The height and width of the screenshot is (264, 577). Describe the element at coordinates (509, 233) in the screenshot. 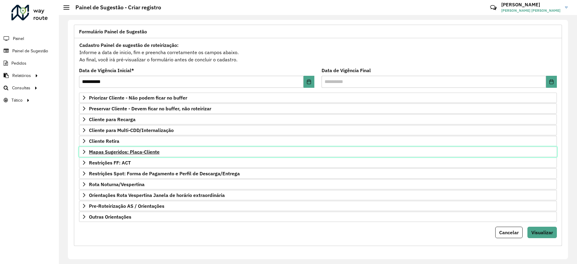

I see `span: Cancelar` at that location.